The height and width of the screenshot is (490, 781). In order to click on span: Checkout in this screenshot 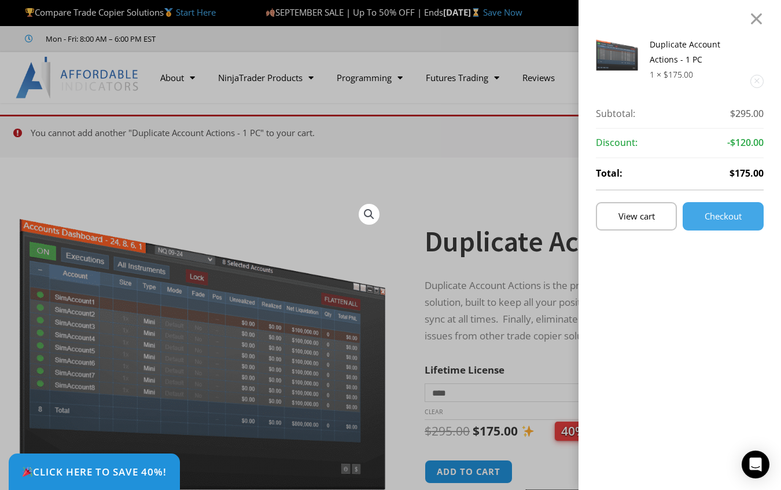, I will do `click(723, 216)`.